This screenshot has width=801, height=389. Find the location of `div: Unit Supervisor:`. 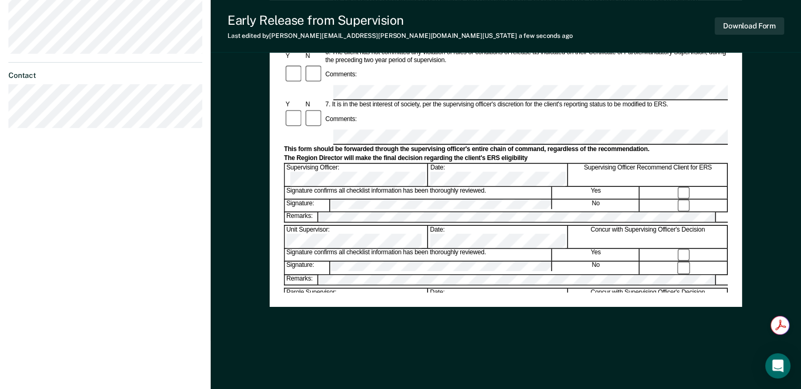

div: Unit Supervisor: is located at coordinates (356, 237).